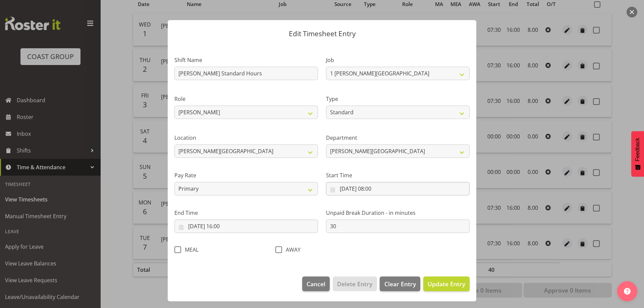  I want to click on label: Shift Name, so click(246, 60).